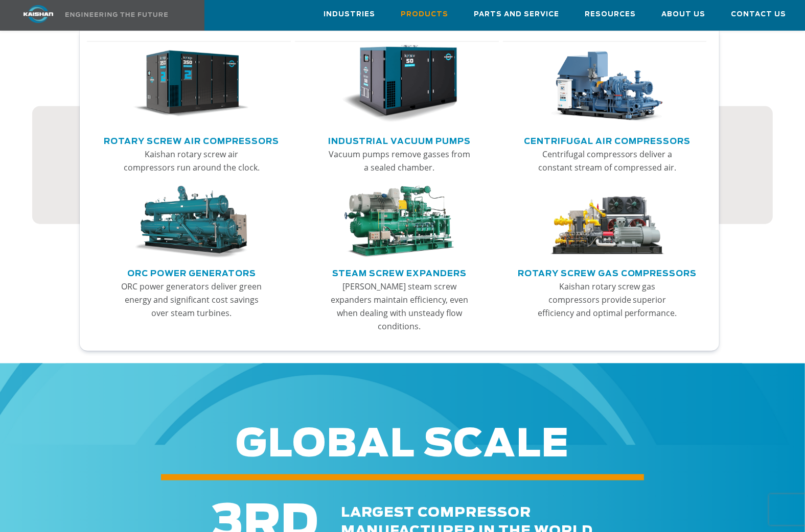 This screenshot has height=532, width=805. What do you see at coordinates (399, 161) in the screenshot?
I see `p: Vacuum pumps remove gasses from a sealed chamber.` at bounding box center [399, 161].